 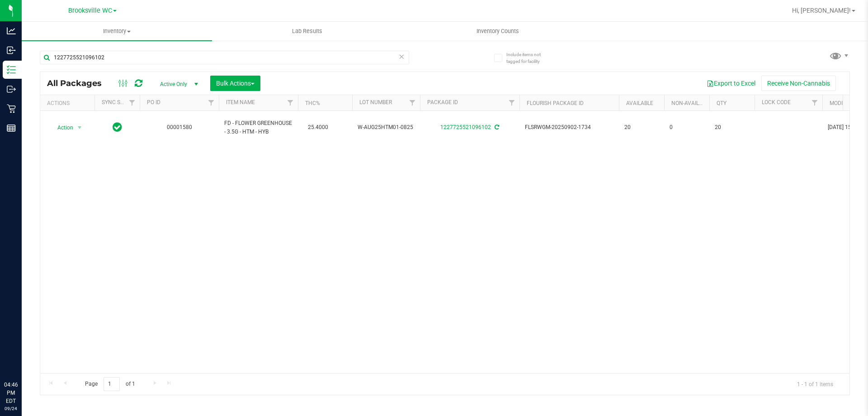 What do you see at coordinates (235, 83) in the screenshot?
I see `span: Bulk Actions` at bounding box center [235, 83].